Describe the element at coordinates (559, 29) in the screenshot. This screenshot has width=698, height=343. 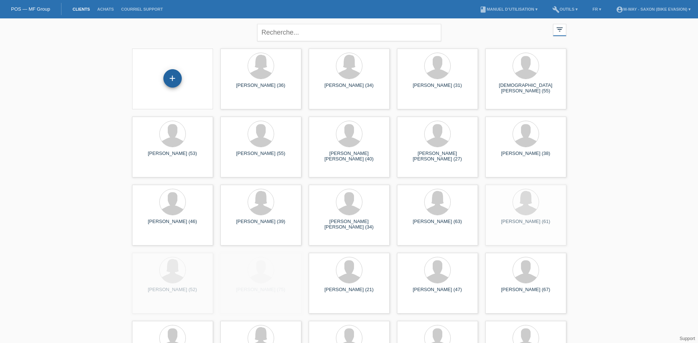
I see `i: filter_list` at that location.